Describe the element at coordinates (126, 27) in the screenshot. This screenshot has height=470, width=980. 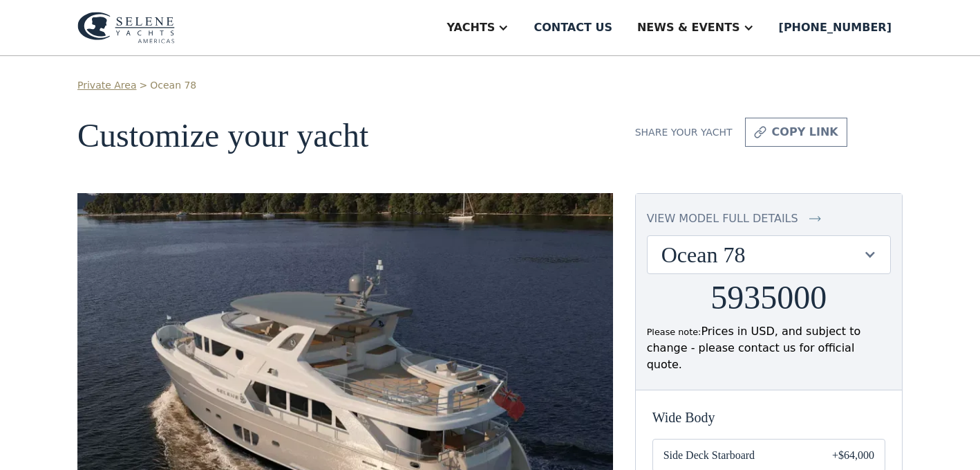
I see `img: logo` at that location.